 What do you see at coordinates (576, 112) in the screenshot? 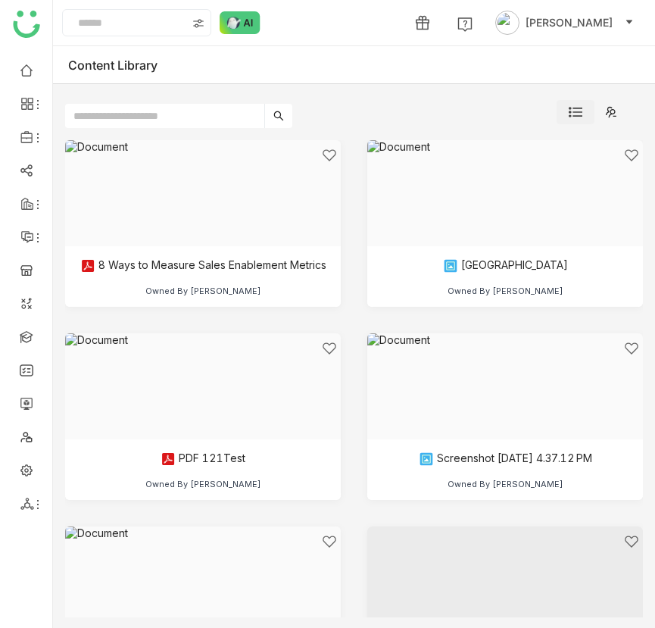
I see `img: list.svg` at bounding box center [576, 112].